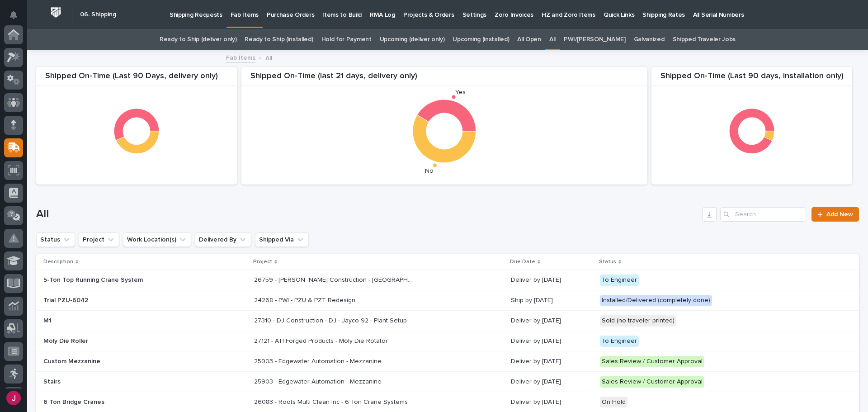  What do you see at coordinates (55, 12) in the screenshot?
I see `img: Workspace Logo` at bounding box center [55, 12].